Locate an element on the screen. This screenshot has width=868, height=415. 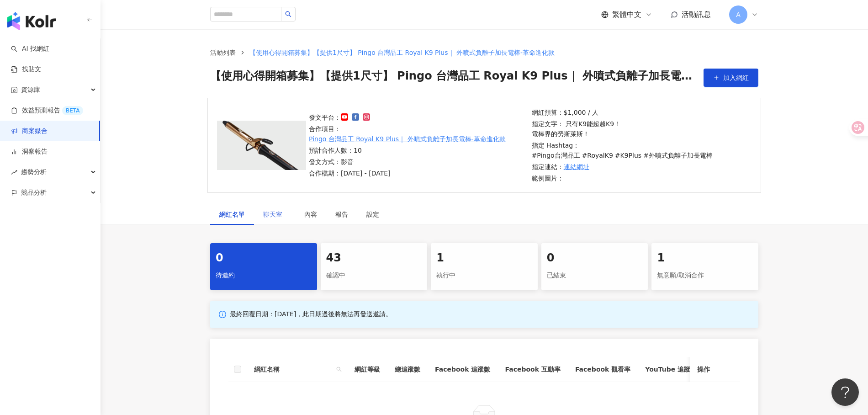
p: #Pingo台灣品工 is located at coordinates (556, 155).